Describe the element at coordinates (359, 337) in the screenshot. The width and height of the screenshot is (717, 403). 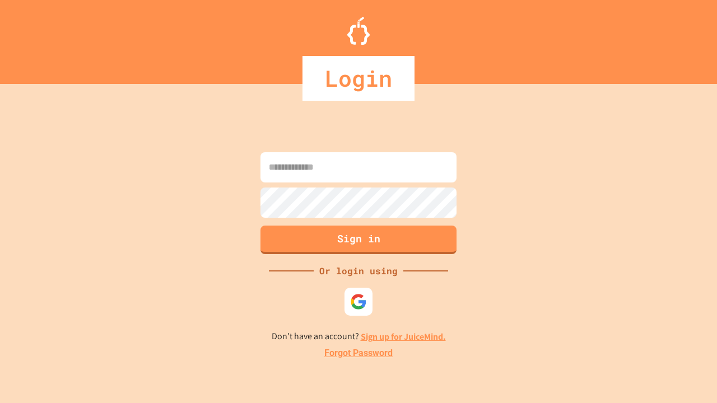
I see `p: Don't have an account?` at that location.